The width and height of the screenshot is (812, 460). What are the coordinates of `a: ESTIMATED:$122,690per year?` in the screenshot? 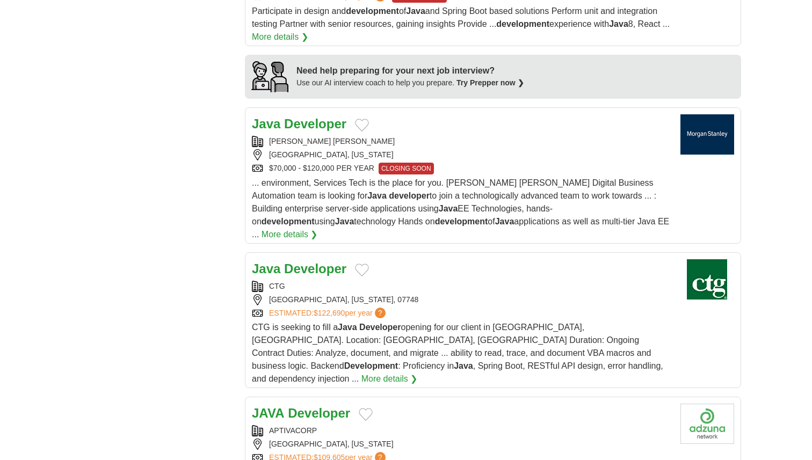 It's located at (328, 313).